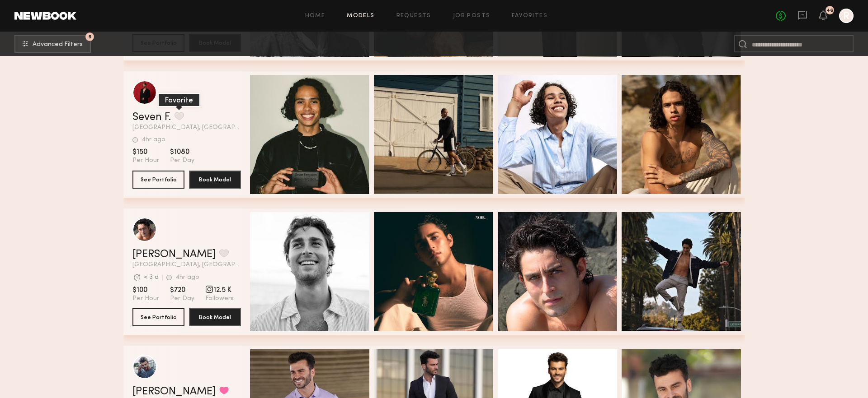  Describe the element at coordinates (219, 291) in the screenshot. I see `span: 12.5 K` at that location.